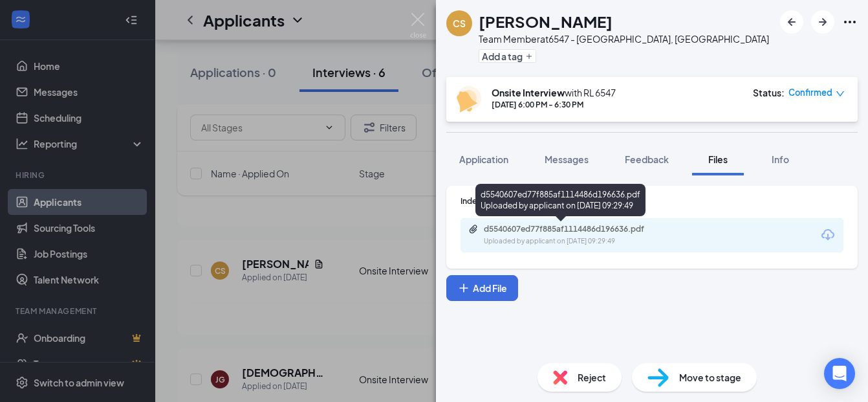 The image size is (868, 402). What do you see at coordinates (839, 374) in the screenshot?
I see `div: Open Intercom Messenger` at bounding box center [839, 374].